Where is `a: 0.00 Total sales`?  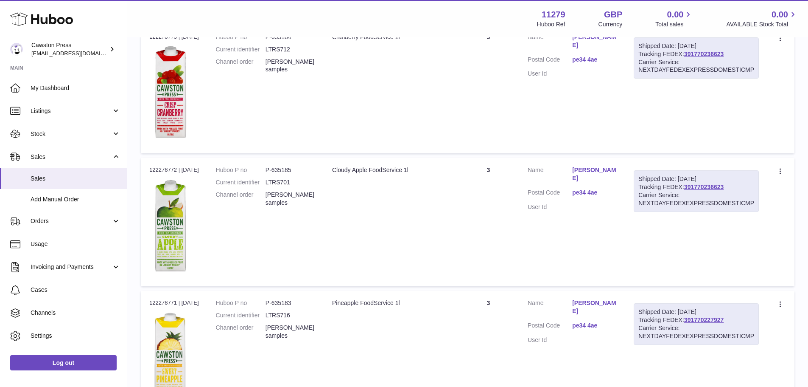 a: 0.00 Total sales is located at coordinates (674, 19).